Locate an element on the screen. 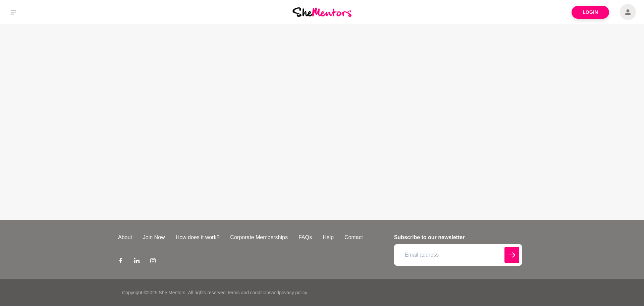  a: Help is located at coordinates (328, 237).